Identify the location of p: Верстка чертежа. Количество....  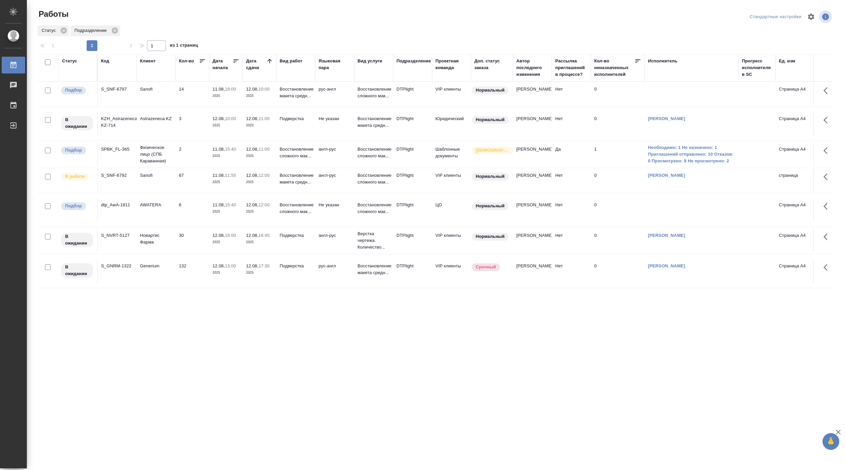
(374, 241).